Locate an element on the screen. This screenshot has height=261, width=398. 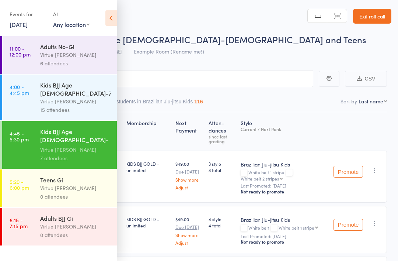
div: Adults No-Gi is located at coordinates (75, 46).